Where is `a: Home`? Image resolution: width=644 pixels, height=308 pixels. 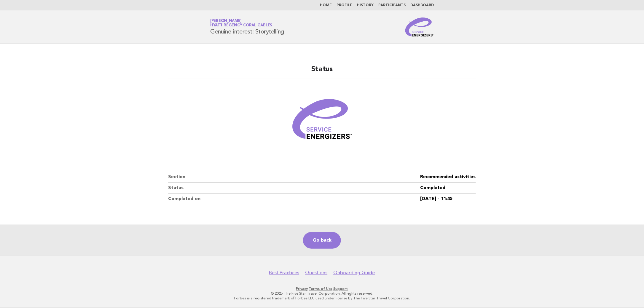
a: Home is located at coordinates (326, 5).